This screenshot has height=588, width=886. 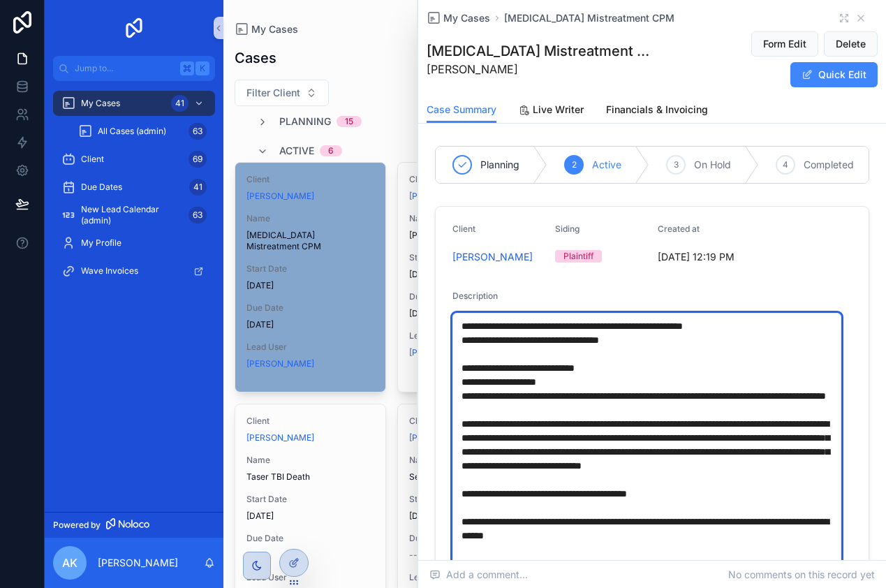 I want to click on span: 4, so click(x=786, y=164).